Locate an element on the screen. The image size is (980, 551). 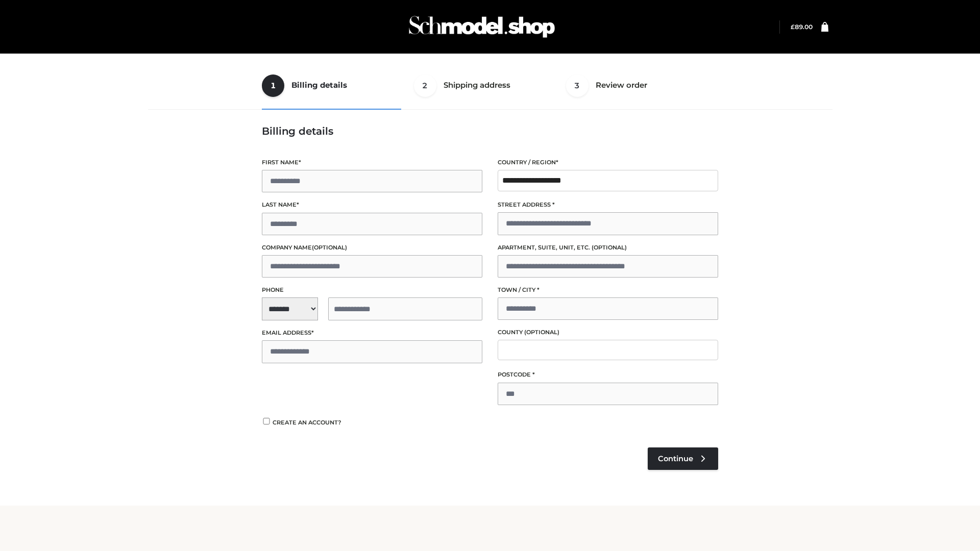
label: Street address is located at coordinates (608, 205).